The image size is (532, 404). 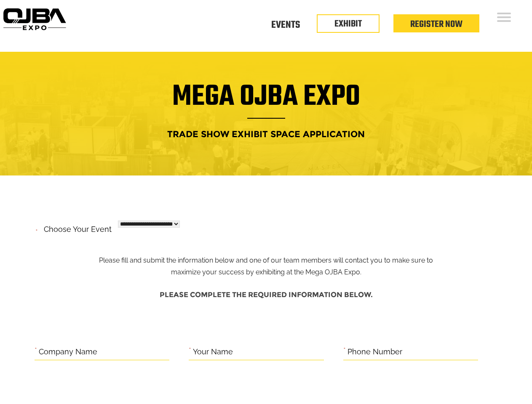 I want to click on p: Please fill and submit the information below and one of our team members will contact you to make..., so click(x=266, y=250).